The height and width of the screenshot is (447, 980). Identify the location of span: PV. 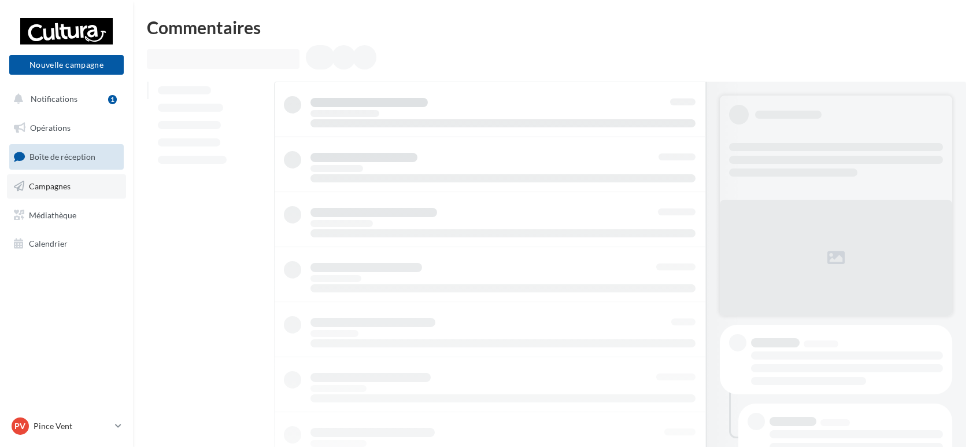
(21, 426).